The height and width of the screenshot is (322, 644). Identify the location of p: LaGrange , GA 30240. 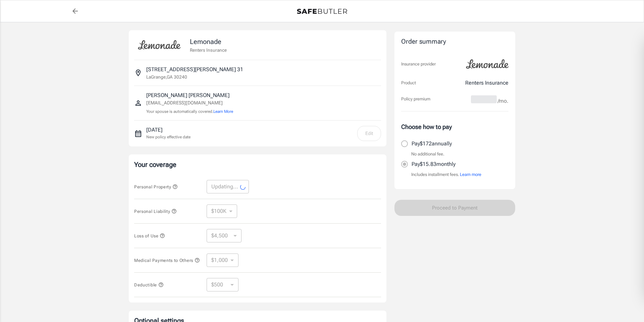
(167, 77).